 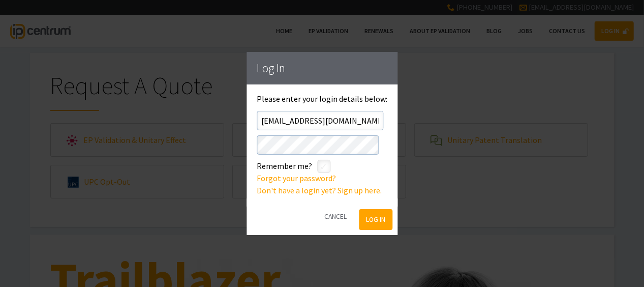 What do you see at coordinates (285, 166) in the screenshot?
I see `label: Remember me?` at bounding box center [285, 166].